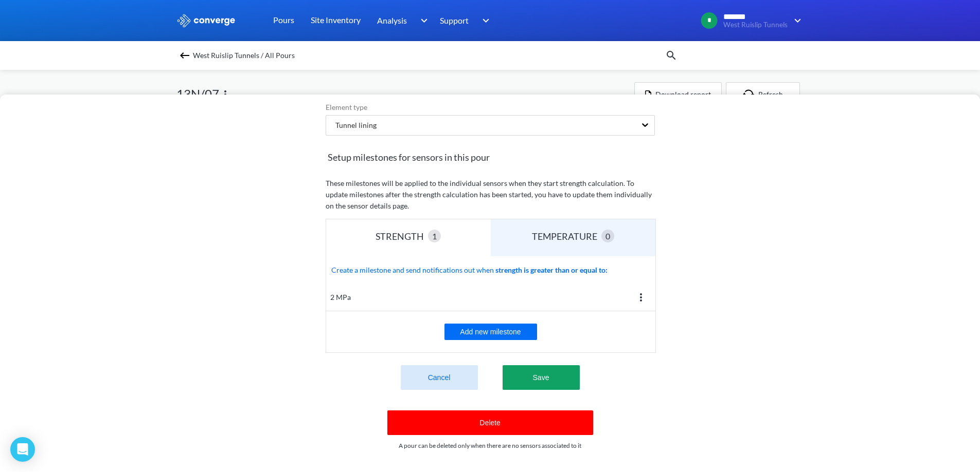 This screenshot has width=980, height=472. Describe the element at coordinates (369, 297) in the screenshot. I see `div: 2 MPa` at that location.